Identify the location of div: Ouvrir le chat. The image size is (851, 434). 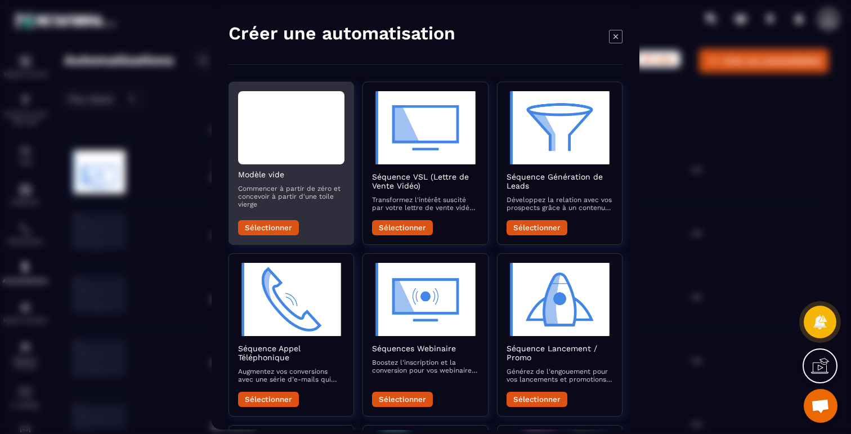
(821, 406).